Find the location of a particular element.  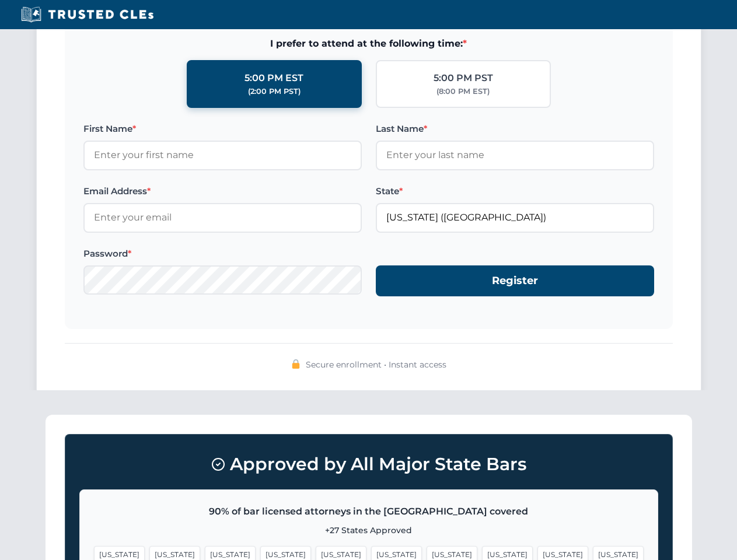

input: Enter your last name is located at coordinates (515, 155).